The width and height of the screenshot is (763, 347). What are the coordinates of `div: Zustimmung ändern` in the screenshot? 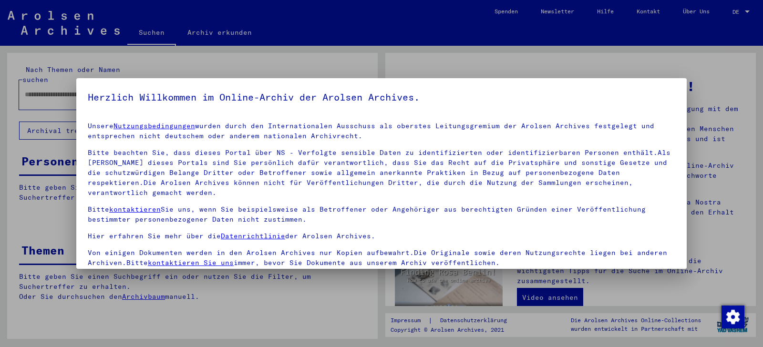 It's located at (733, 317).